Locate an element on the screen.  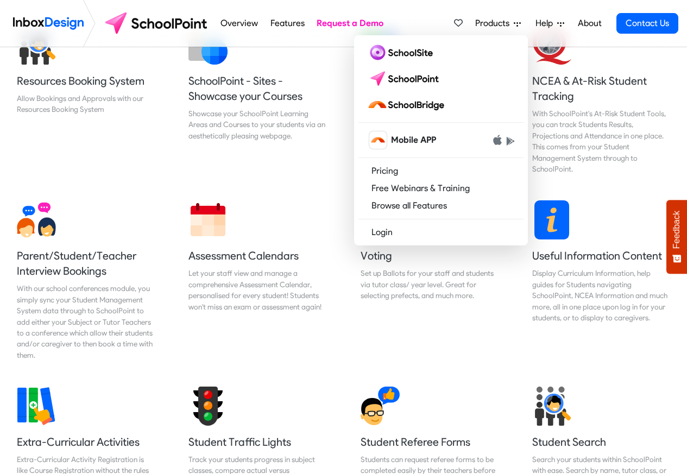
h5: Useful Information Content is located at coordinates (602, 256).